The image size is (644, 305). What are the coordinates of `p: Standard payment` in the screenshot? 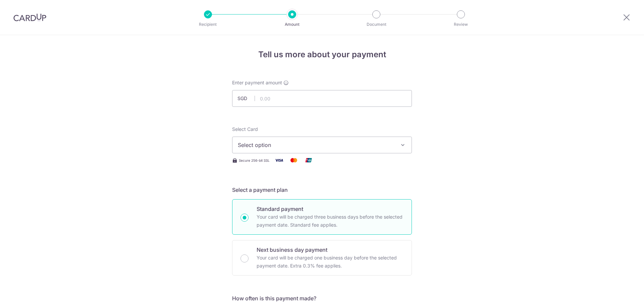 It's located at (330, 209).